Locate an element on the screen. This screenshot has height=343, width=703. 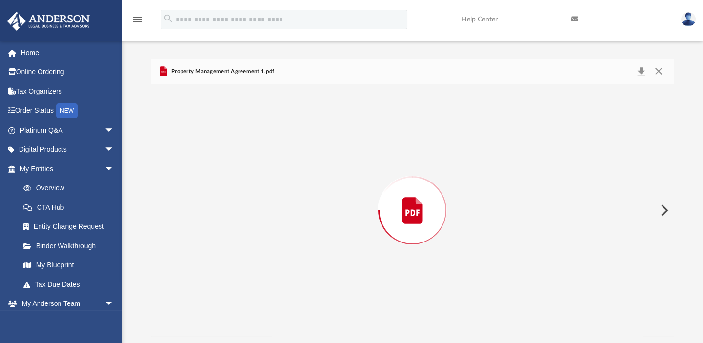
a: CTA Hub is located at coordinates (71, 207).